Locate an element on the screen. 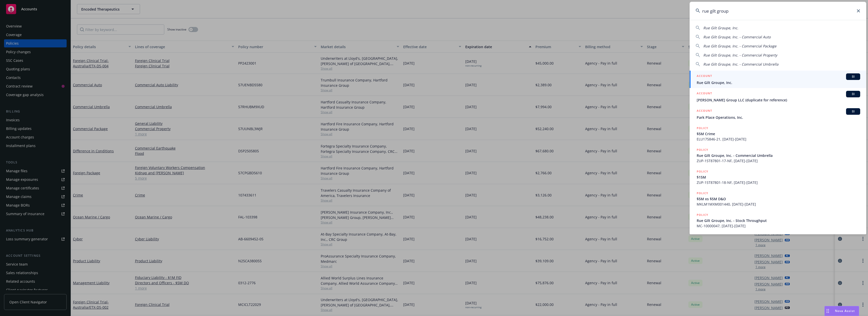 This screenshot has width=868, height=316. a: ACCOUNTBIPark Place Operations, Inc. is located at coordinates (778, 114).